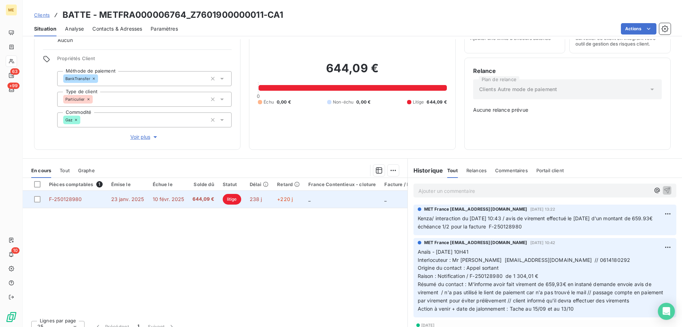 The height and width of the screenshot is (327, 682). What do you see at coordinates (76, 184) in the screenshot?
I see `div: Pièces comptables` at bounding box center [76, 184].